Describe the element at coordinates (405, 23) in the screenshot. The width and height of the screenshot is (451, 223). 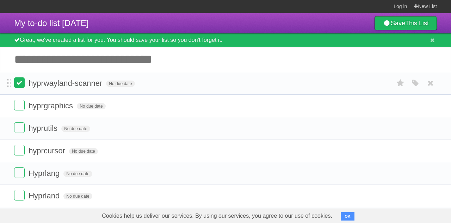
I see `a: SaveThis List` at that location.